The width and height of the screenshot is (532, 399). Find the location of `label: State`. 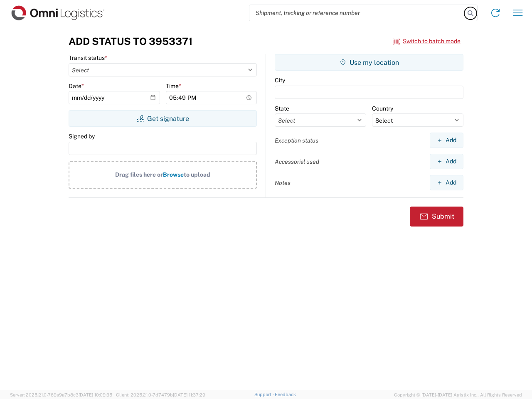

label: State is located at coordinates (282, 108).